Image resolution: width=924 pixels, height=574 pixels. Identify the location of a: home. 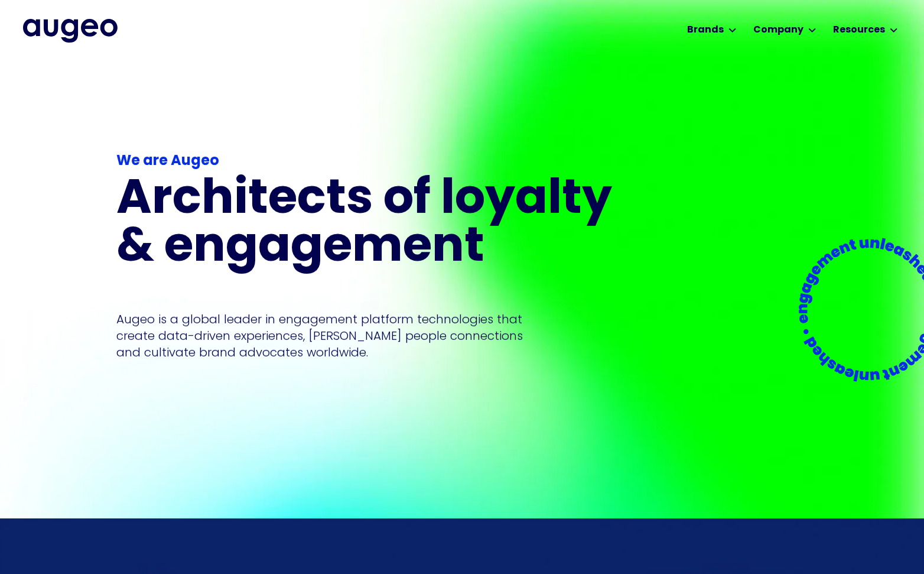
(70, 31).